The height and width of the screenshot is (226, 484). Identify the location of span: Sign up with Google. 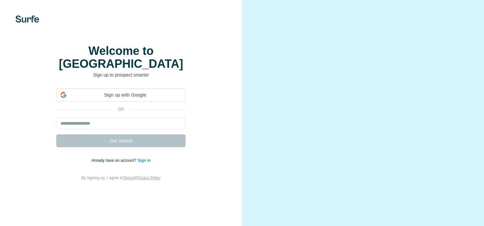
(125, 95).